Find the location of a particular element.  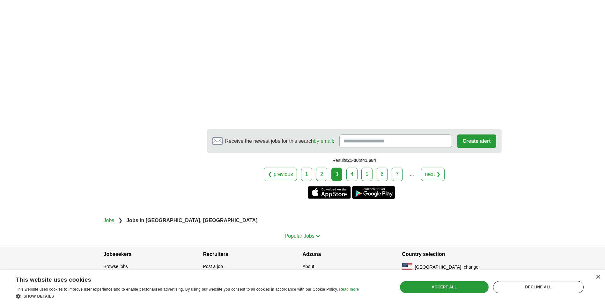

a: 7 is located at coordinates (397, 174).